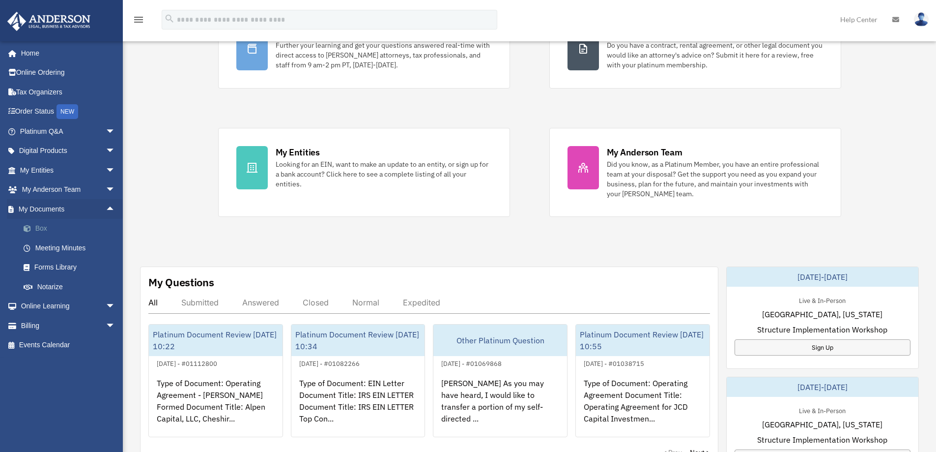  I want to click on a: My Anderson Team Did you know, as a Platinum Member, you have an entire professional team at your..., so click(695, 172).